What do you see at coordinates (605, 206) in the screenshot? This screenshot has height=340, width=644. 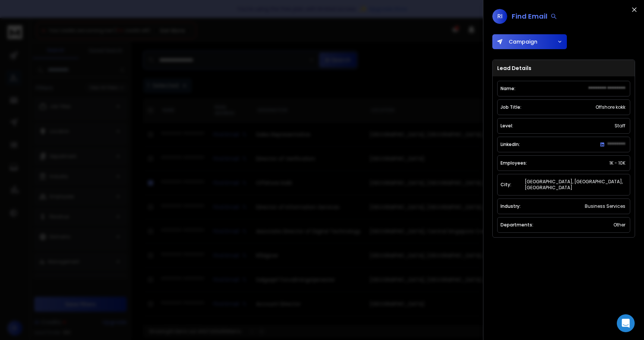 I see `div: Business Services` at bounding box center [605, 206].